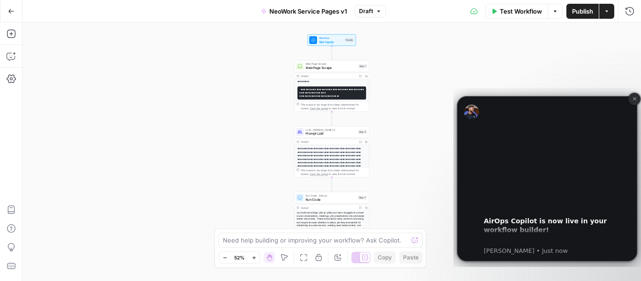  I want to click on g: Edge from step_2 to step_7, so click(331, 184).